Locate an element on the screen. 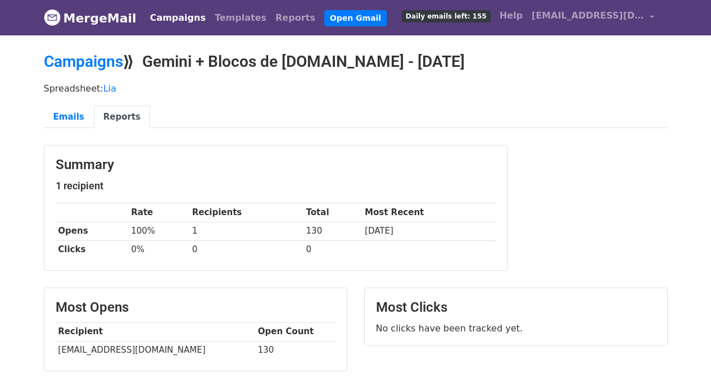  th: Opens is located at coordinates (92, 231).